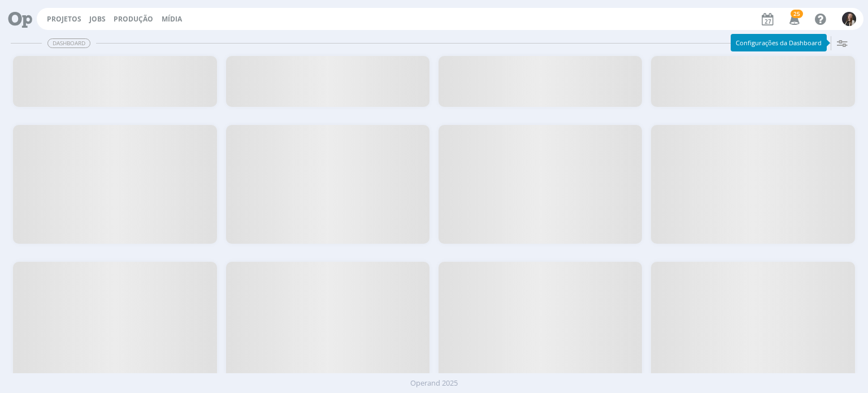 The height and width of the screenshot is (393, 868). I want to click on a: Projetos, so click(64, 18).